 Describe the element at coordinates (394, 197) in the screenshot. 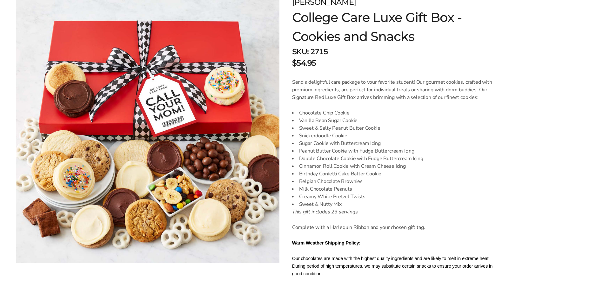

I see `li: Creamy White Pretzel Twists` at that location.